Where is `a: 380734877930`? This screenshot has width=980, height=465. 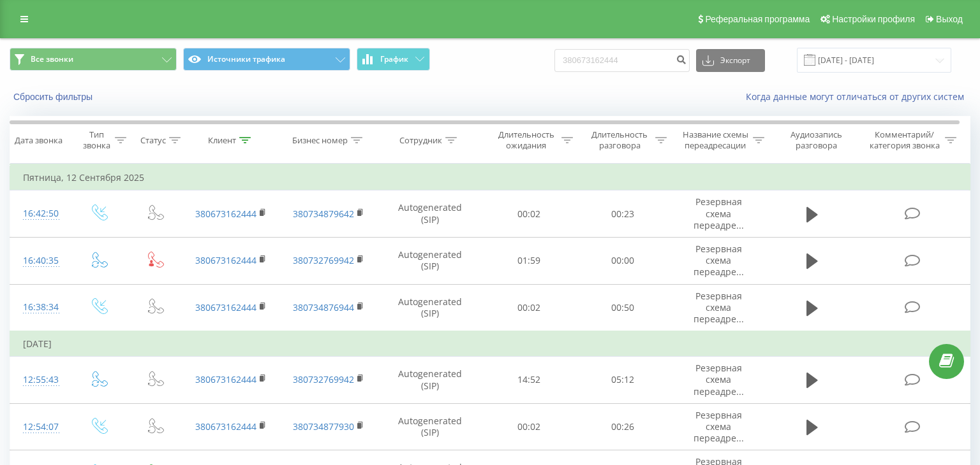 a: 380734877930 is located at coordinates (323, 427).